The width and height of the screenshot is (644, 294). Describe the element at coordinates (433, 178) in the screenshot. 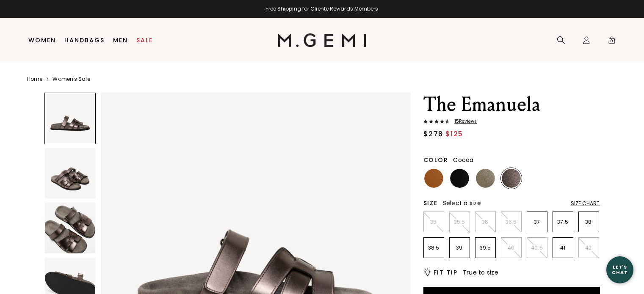

I see `img: Tan` at that location.